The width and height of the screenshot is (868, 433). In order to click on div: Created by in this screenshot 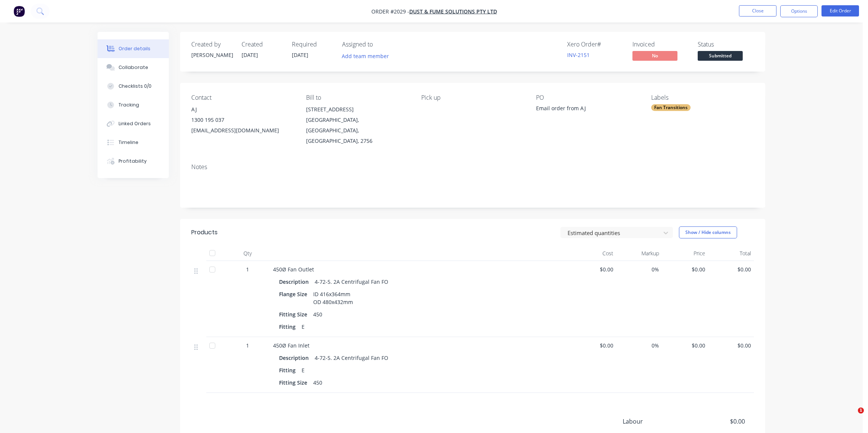, I will do `click(212, 44)`.